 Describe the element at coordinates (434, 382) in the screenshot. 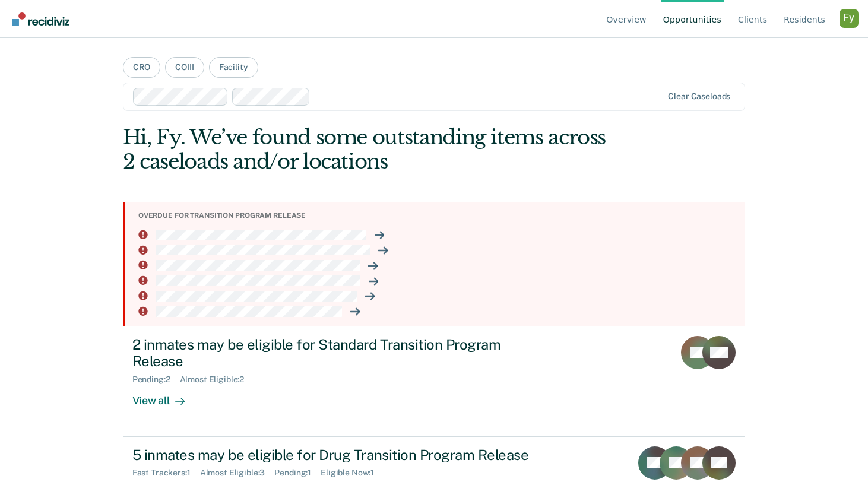

I see `a: 2 inmates may be eligible for Standard Transition Program ReleasePending:2Almost Eligible:2View all` at that location.